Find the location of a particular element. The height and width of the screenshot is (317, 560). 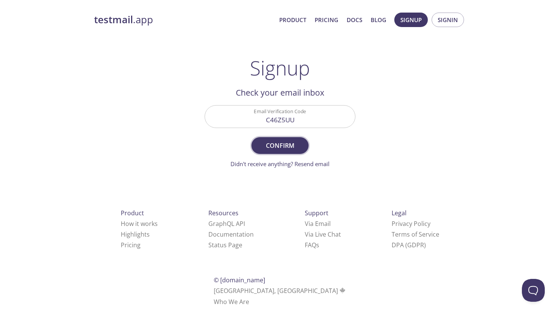

span: Legal is located at coordinates (399, 213).